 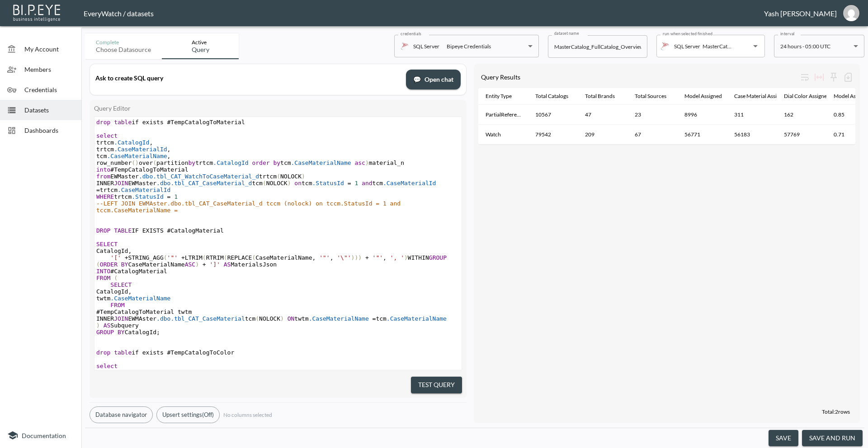 I want to click on div: Sticky left columns: 0, so click(x=834, y=78).